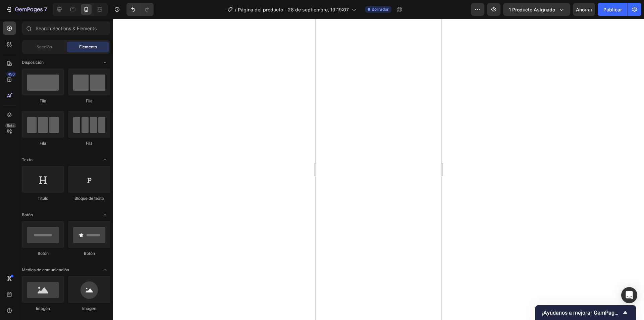 The image size is (644, 320). Describe the element at coordinates (89, 198) in the screenshot. I see `font: Bloque de texto` at that location.